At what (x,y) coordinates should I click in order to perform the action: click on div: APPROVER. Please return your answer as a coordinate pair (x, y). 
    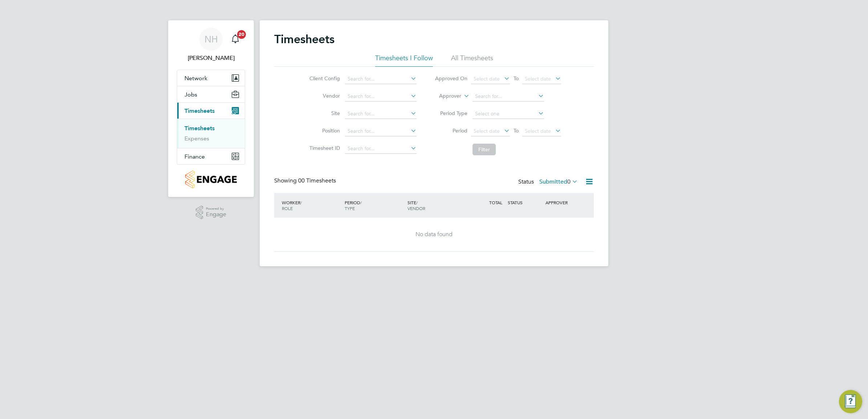
    Looking at the image, I should click on (563, 202).